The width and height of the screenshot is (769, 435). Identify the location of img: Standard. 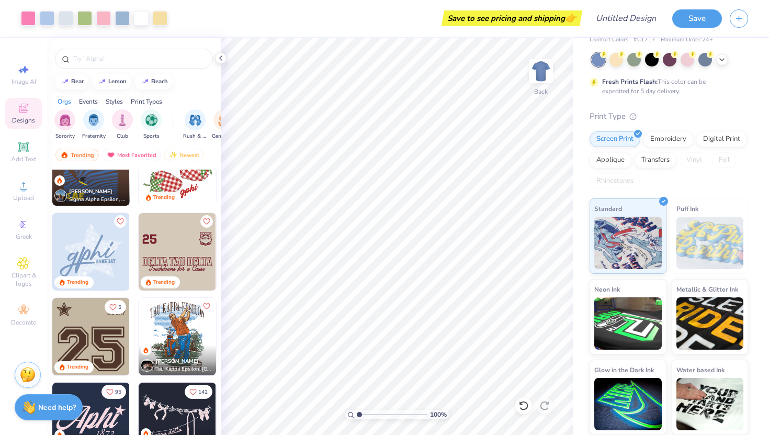
(628, 243).